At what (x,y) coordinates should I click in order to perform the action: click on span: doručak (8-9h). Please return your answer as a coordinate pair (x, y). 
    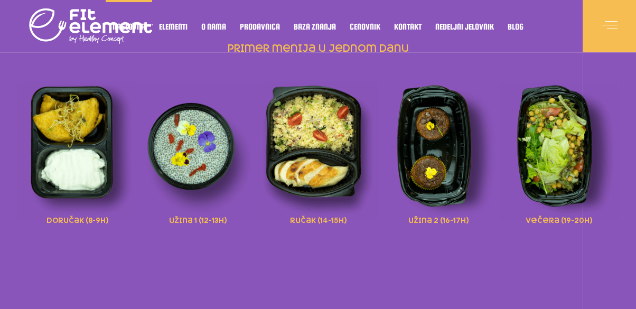
    Looking at the image, I should click on (77, 219).